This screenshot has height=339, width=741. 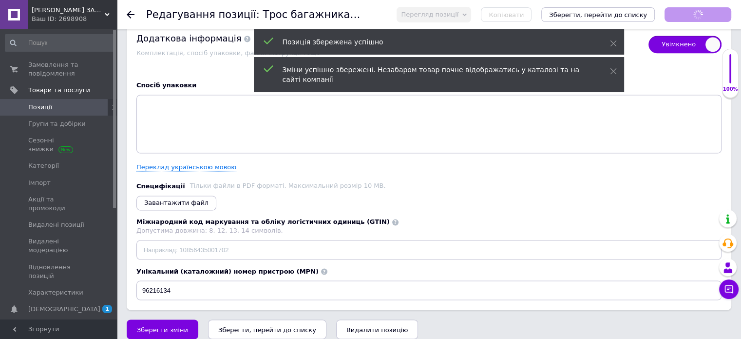 What do you see at coordinates (161, 186) in the screenshot?
I see `span: Специфікації` at bounding box center [161, 186].